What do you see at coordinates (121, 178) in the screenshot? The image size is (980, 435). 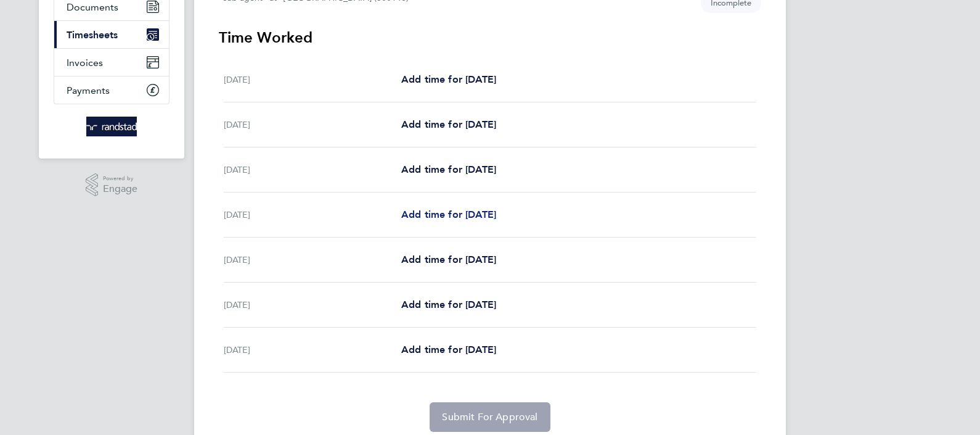 I see `span: Powered by` at bounding box center [121, 178].